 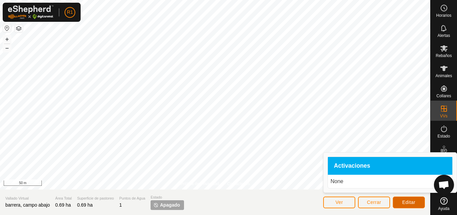 I want to click on span: Activaciones, so click(x=352, y=166).